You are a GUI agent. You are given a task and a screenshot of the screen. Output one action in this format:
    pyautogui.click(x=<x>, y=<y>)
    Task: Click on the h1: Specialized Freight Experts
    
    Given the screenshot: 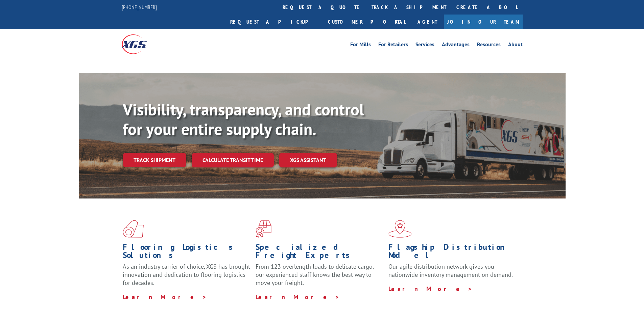 What is the action you would take?
    pyautogui.click(x=319, y=253)
    